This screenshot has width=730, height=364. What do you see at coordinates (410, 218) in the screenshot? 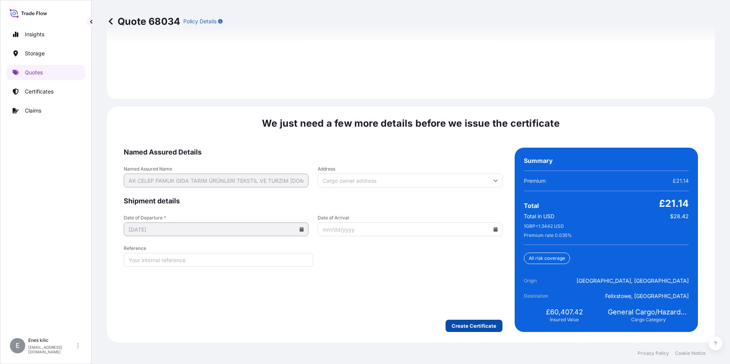
I see `span: Date of Arrival` at bounding box center [410, 218].